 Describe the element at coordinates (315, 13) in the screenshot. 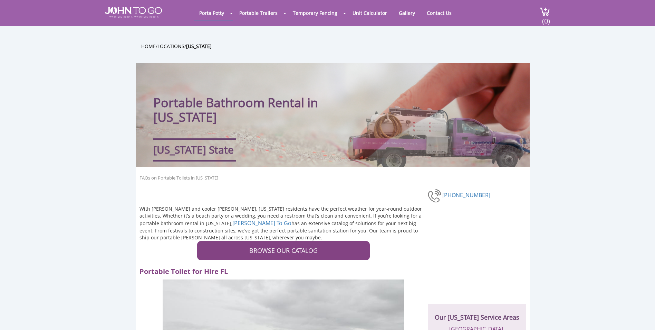

I see `a: Temporary Fencing` at that location.